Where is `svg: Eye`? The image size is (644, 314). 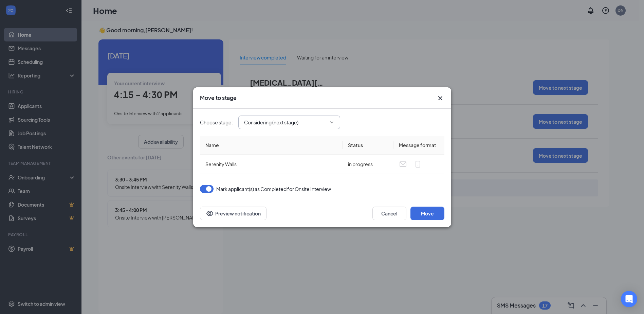
svg: Eye is located at coordinates (210, 213).